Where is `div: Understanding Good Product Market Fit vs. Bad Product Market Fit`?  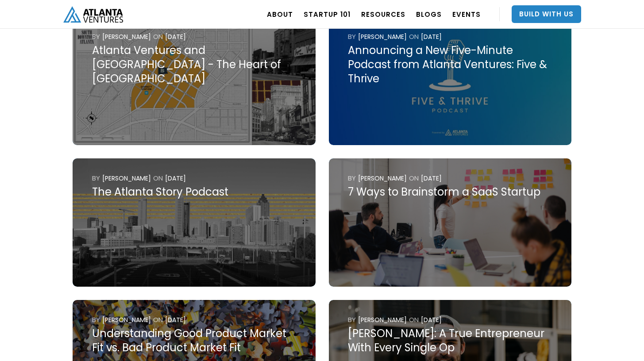
div: Understanding Good Product Market Fit vs. Bad Product Market Fit is located at coordinates (194, 341).